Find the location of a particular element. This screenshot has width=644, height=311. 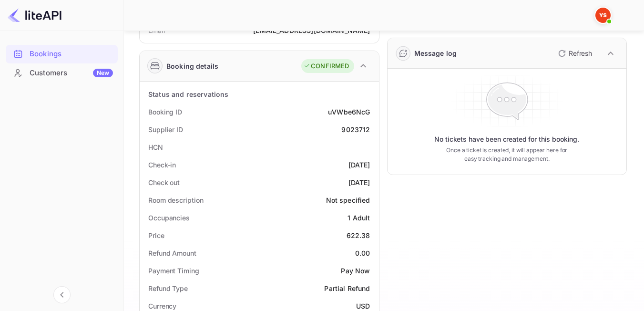

p: Refresh is located at coordinates (580, 53).